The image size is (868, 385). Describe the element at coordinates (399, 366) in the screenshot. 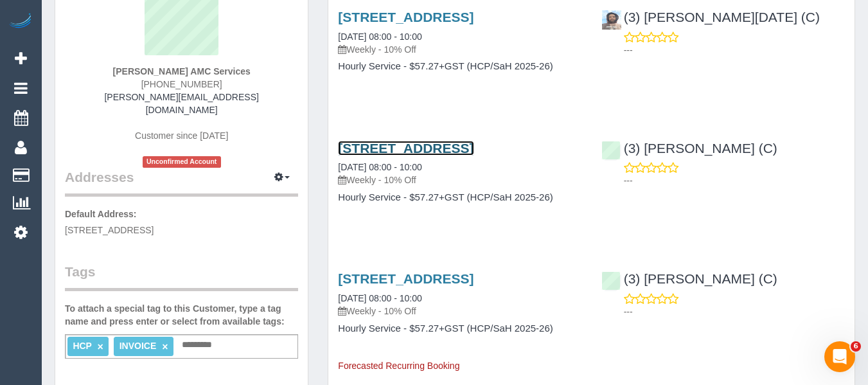

I see `span: Forecasted Recurring Booking` at that location.